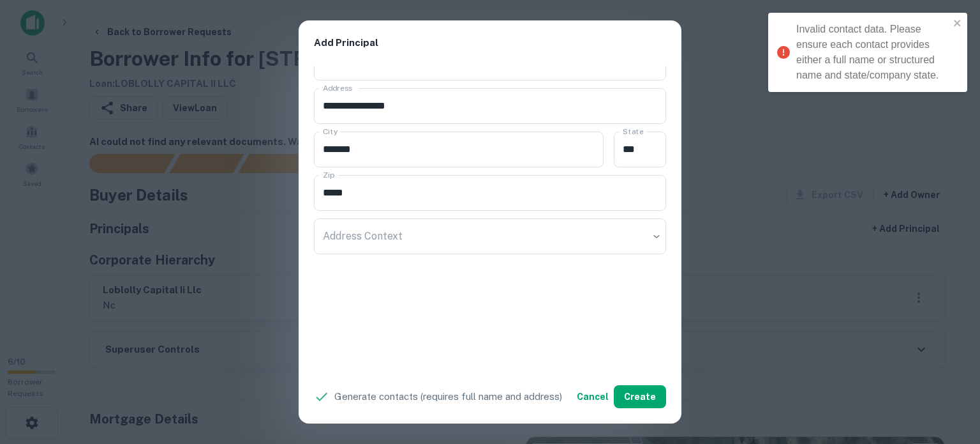 Image resolution: width=980 pixels, height=444 pixels. What do you see at coordinates (330, 131) in the screenshot?
I see `label: City` at bounding box center [330, 131].